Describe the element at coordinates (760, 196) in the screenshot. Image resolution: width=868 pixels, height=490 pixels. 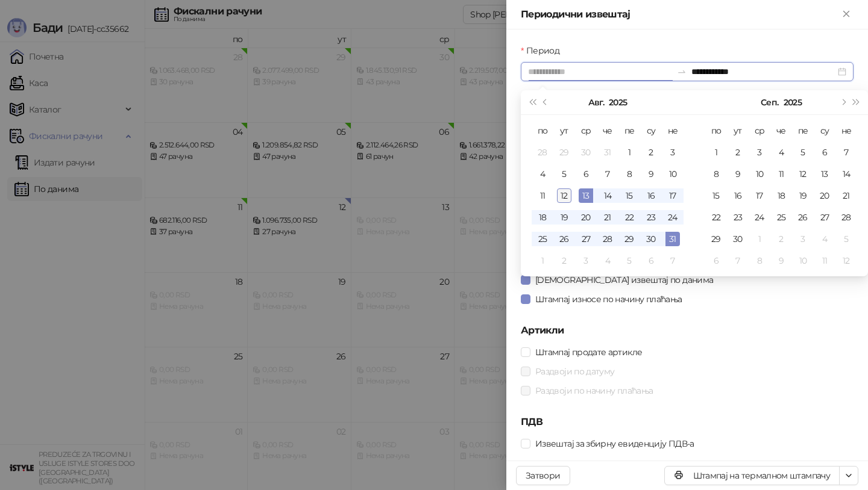
I see `td: 2025-09-17` at that location.